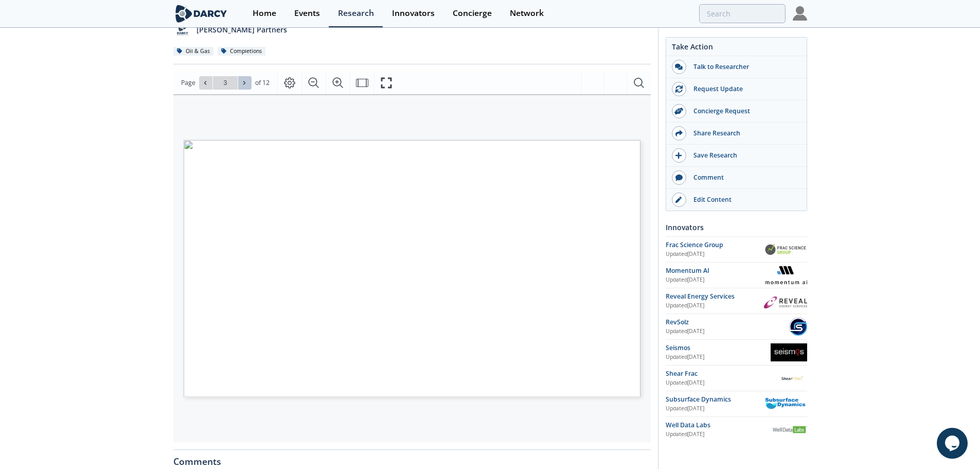 This screenshot has width=980, height=469. I want to click on div: Request Update, so click(744, 89).